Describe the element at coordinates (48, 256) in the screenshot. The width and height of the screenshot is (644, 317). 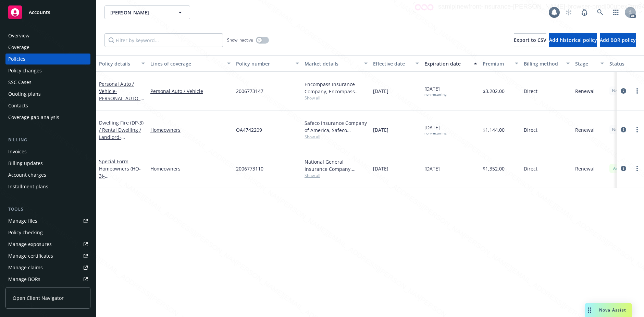
I see `a: Manage certificates` at that location.